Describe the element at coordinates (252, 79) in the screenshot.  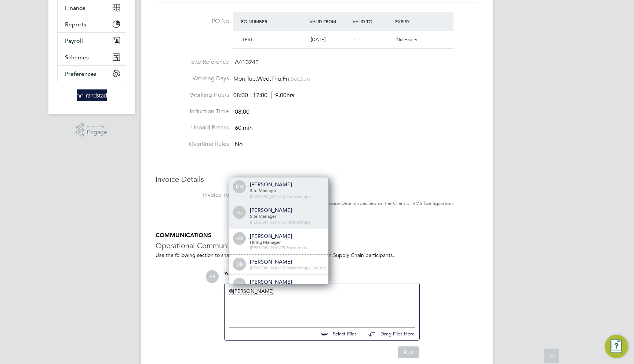
I see `span: Tue,` at that location.